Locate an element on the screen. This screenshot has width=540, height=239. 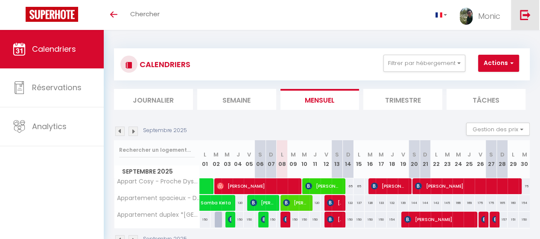
th: 25 is located at coordinates (469, 159).